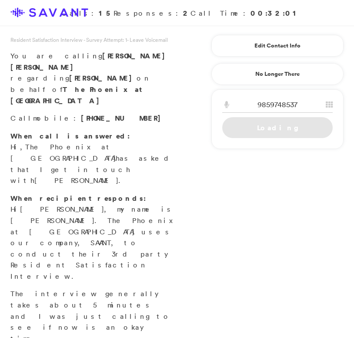 The width and height of the screenshot is (354, 338). What do you see at coordinates (187, 13) in the screenshot?
I see `strong: 2` at bounding box center [187, 13].